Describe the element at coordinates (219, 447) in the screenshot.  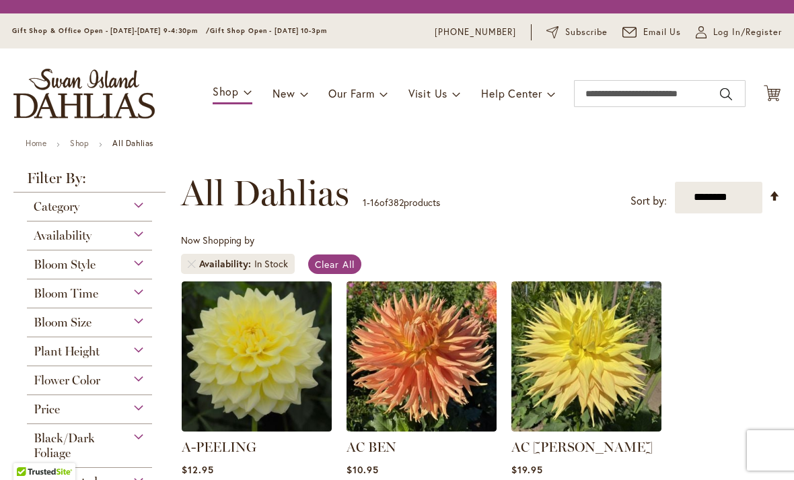
I see `a: A-PEELING` at that location.